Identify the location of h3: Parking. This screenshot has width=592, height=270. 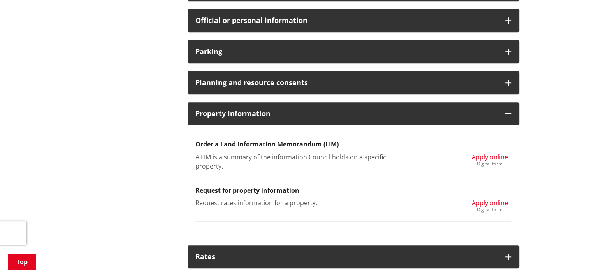
(346, 52).